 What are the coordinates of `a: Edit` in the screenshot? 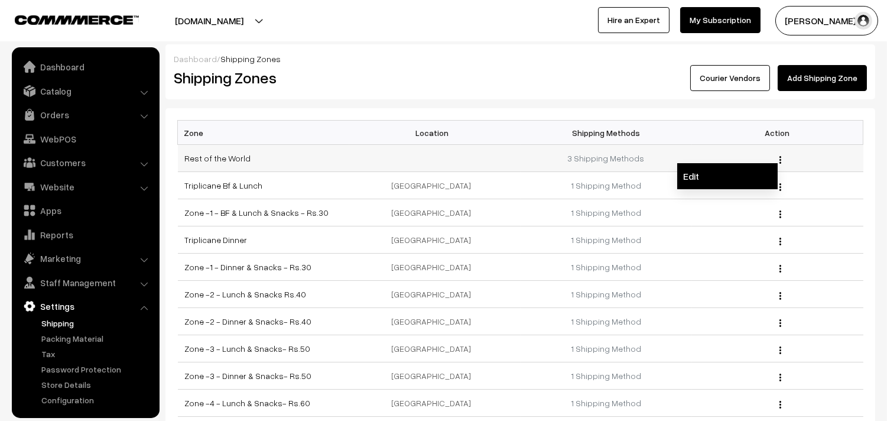 It's located at (727, 176).